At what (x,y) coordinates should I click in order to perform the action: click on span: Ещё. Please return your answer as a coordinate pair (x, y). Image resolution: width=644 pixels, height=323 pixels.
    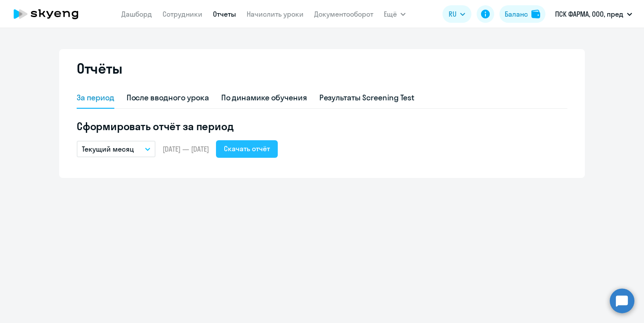
    Looking at the image, I should click on (390, 14).